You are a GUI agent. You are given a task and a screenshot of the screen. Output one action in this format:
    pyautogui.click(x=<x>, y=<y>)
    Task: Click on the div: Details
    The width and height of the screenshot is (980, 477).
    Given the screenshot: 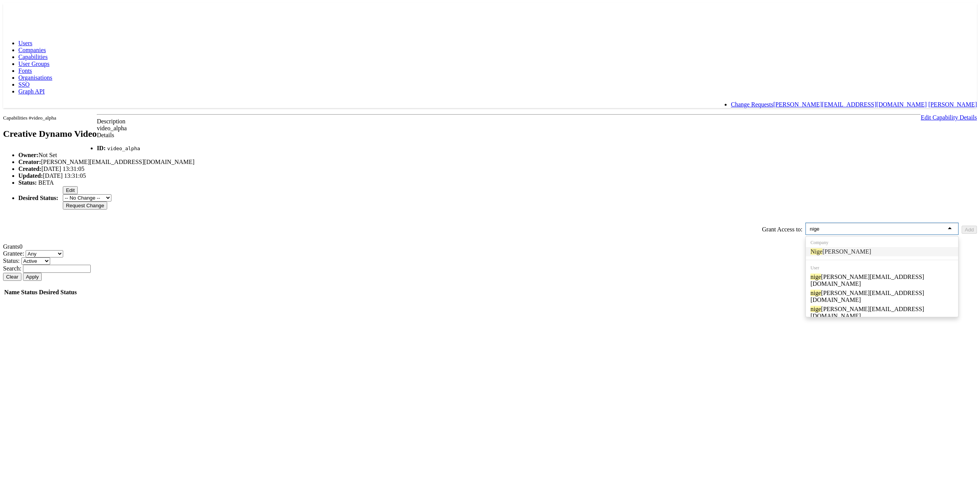 What is the action you would take?
    pyautogui.click(x=490, y=135)
    